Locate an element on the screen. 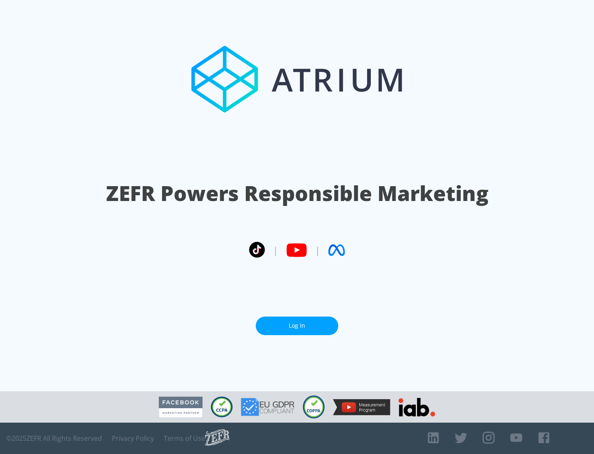 The width and height of the screenshot is (594, 454). img: COPPA Compliant is located at coordinates (314, 407).